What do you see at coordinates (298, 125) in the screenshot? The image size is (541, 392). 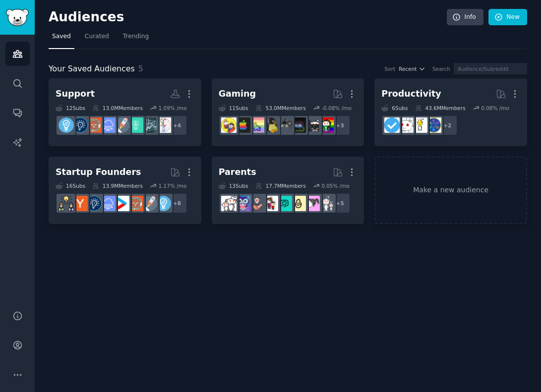 I see `img: GamingLeaksAndRumours` at bounding box center [298, 125].